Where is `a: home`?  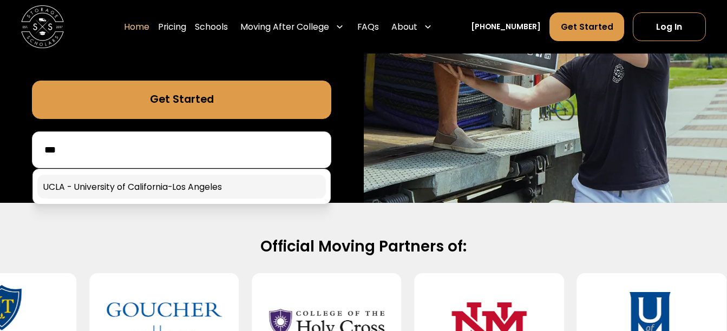 a: home is located at coordinates (42, 27).